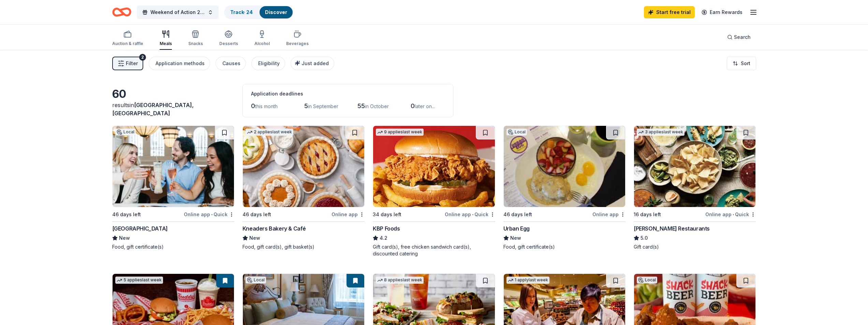  Describe the element at coordinates (262, 44) in the screenshot. I see `div: Alcohol` at that location.